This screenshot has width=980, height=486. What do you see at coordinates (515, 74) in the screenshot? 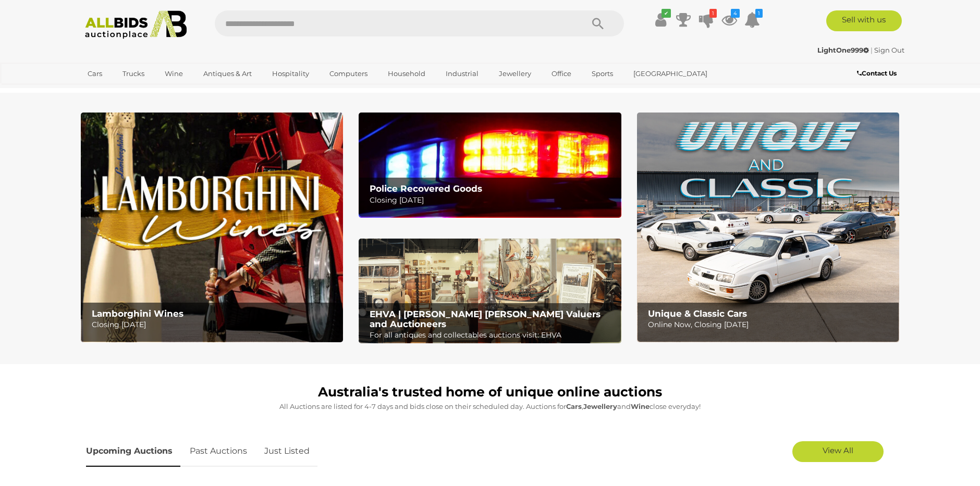
I see `a: Jewellery` at bounding box center [515, 74].